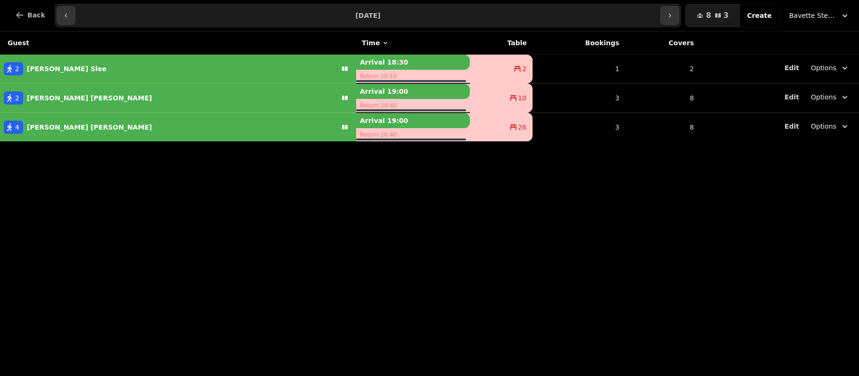  Describe the element at coordinates (30, 15) in the screenshot. I see `button: Back` at that location.